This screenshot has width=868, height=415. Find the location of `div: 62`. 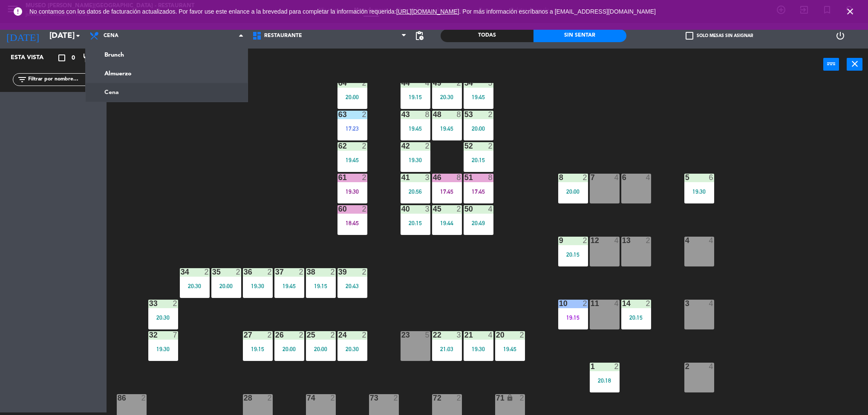

div: 62 is located at coordinates (339, 146).